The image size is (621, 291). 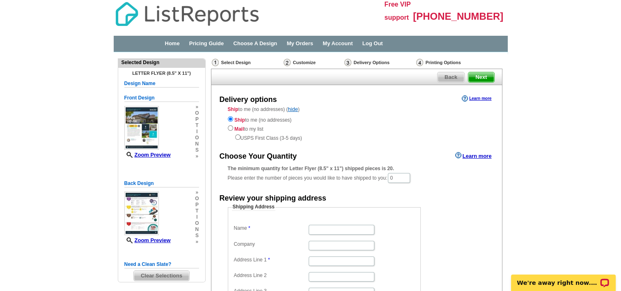 What do you see at coordinates (99, 18) in the screenshot?
I see `button: Open LiveChat chat widget` at bounding box center [99, 18].